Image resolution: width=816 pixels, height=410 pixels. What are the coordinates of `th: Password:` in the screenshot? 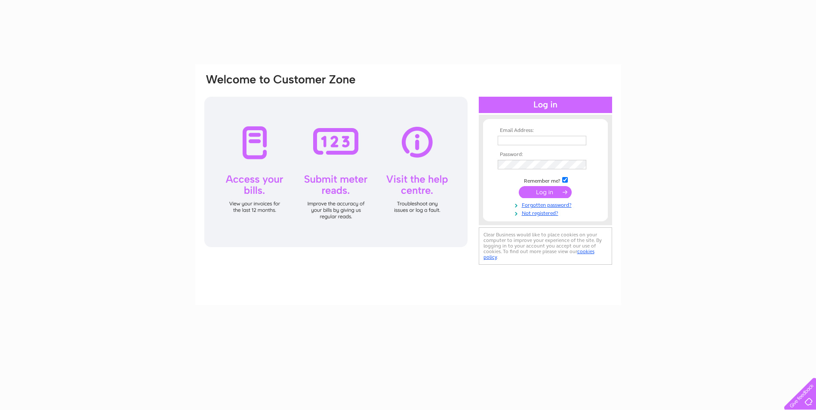 It's located at (545, 155).